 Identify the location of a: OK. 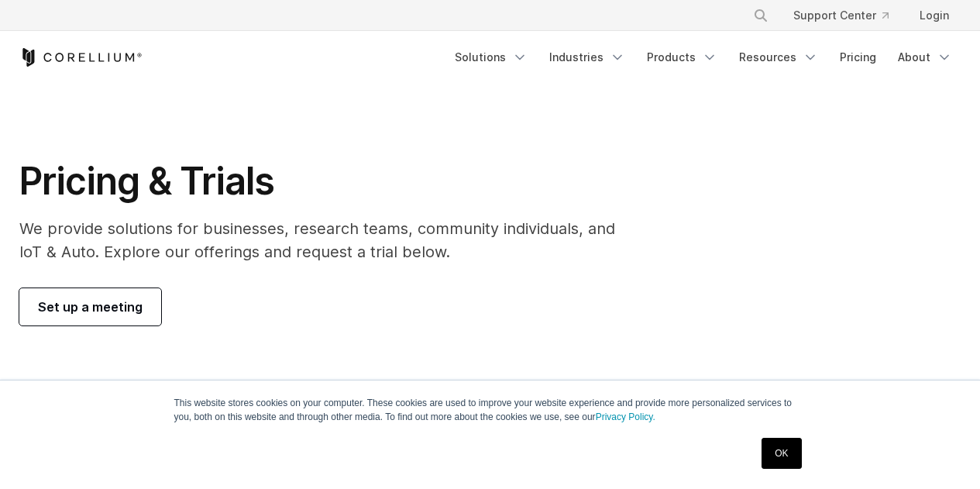
(781, 454).